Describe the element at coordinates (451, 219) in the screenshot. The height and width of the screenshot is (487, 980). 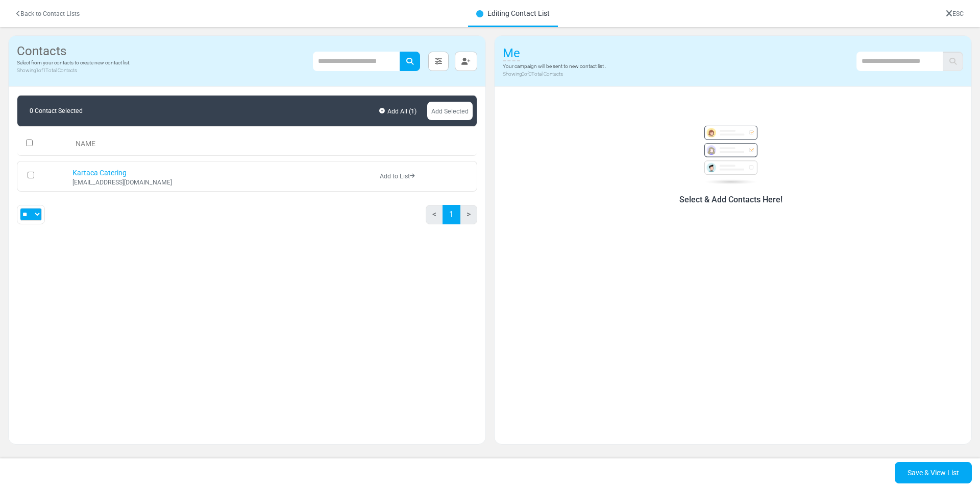
I see `nav: Page` at that location.